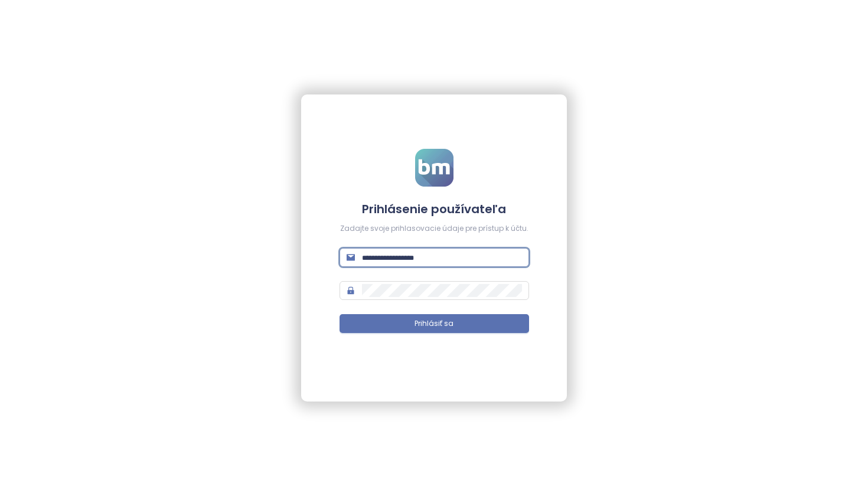 The image size is (868, 496). What do you see at coordinates (434, 209) in the screenshot?
I see `h4: Prihlásenie používateľa` at bounding box center [434, 209].